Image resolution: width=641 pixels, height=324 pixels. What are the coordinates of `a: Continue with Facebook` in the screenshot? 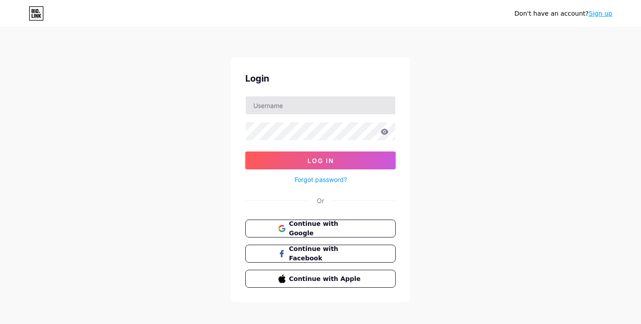 It's located at (320, 253).